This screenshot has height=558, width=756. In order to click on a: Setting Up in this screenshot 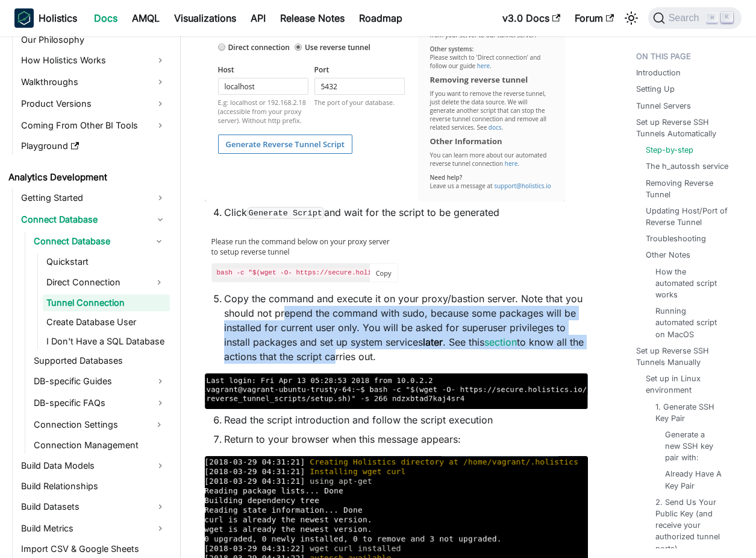, I will do `click(655, 89)`.